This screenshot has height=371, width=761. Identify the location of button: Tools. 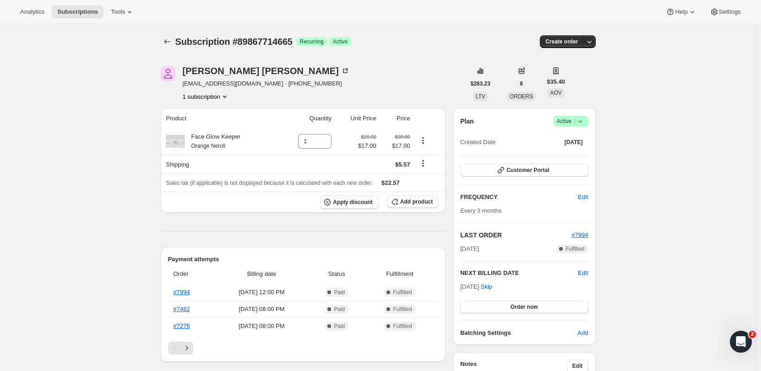
(122, 12).